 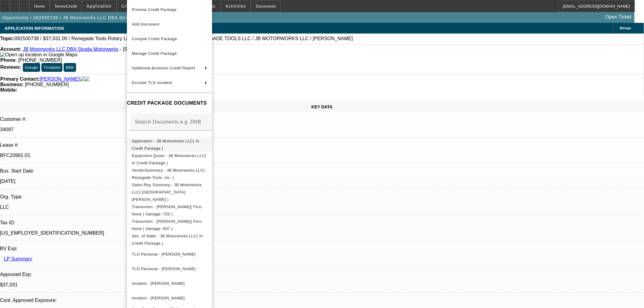 What do you see at coordinates (169, 225) in the screenshot?
I see `button: Transunion - Napper, Jacob( Fico: None | Vantage :697 )` at bounding box center [169, 225].